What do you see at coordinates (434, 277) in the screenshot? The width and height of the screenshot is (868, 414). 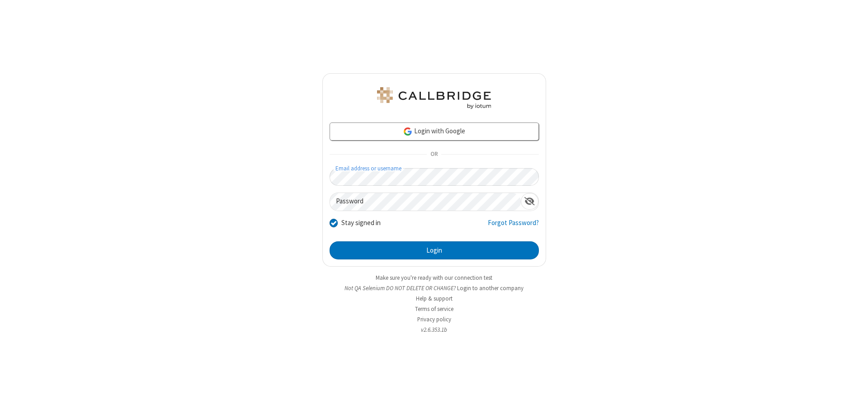 I see `a: Make sure you're ready with our connection test` at bounding box center [434, 277].